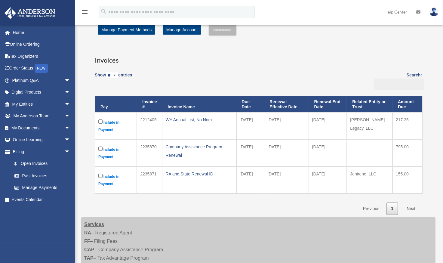 Image resolution: width=443 pixels, height=263 pixels. What do you see at coordinates (42, 176) in the screenshot?
I see `a: Past Invoices` at bounding box center [42, 176].